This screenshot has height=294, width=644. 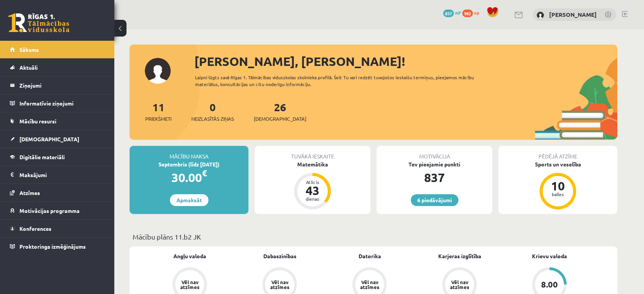 What do you see at coordinates (435, 200) in the screenshot?
I see `a: 6 piedāvājumi` at bounding box center [435, 200].